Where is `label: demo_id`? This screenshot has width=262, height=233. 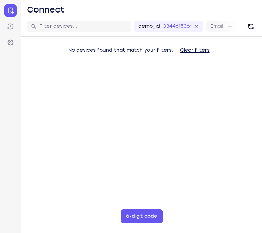
label: demo_id is located at coordinates (149, 26).